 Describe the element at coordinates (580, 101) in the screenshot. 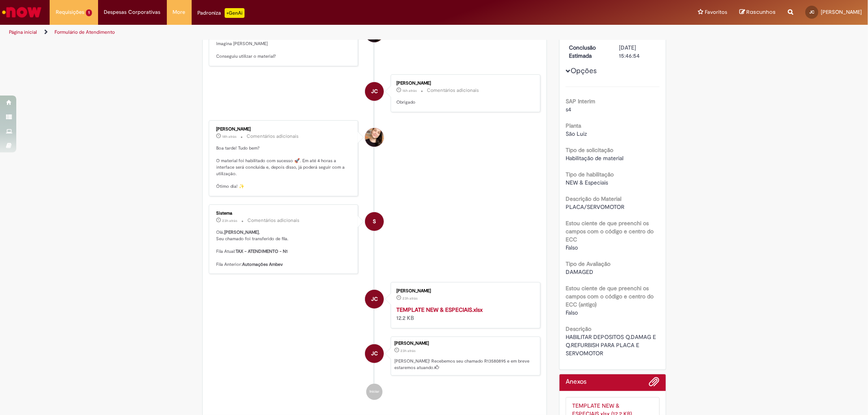

I see `b: SAP Interim` at that location.